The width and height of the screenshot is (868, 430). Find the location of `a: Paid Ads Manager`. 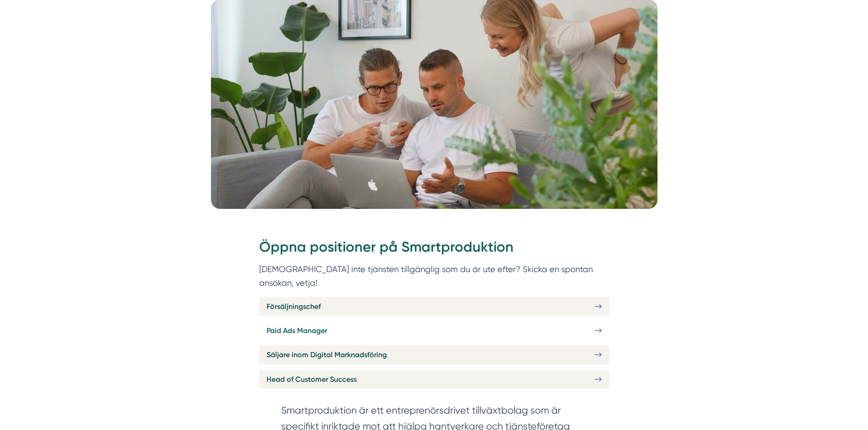

a: Paid Ads Manager is located at coordinates (434, 330).